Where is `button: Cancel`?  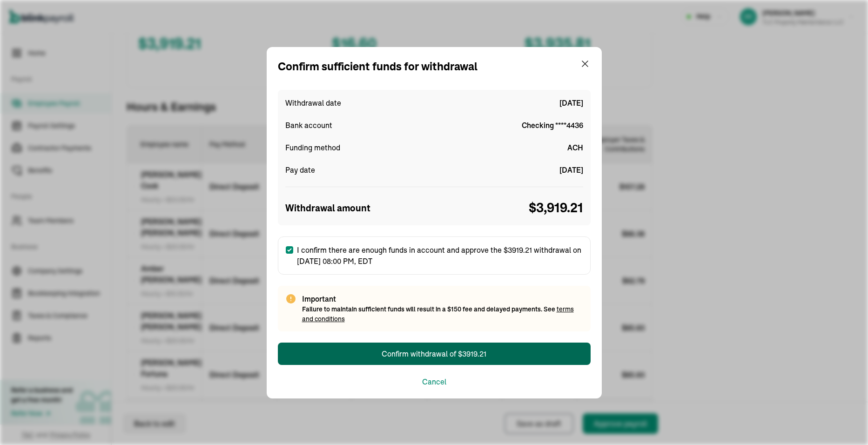
button: Cancel is located at coordinates (434, 382).